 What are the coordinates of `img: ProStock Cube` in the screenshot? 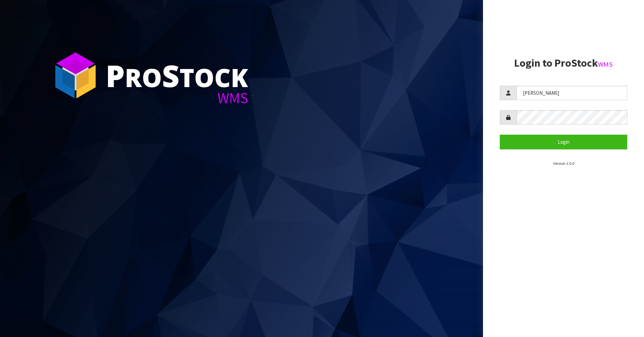 It's located at (75, 75).